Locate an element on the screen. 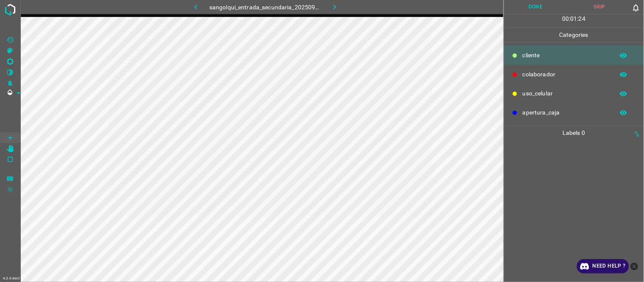 This screenshot has width=644, height=282. p: colaborador is located at coordinates (566, 74).